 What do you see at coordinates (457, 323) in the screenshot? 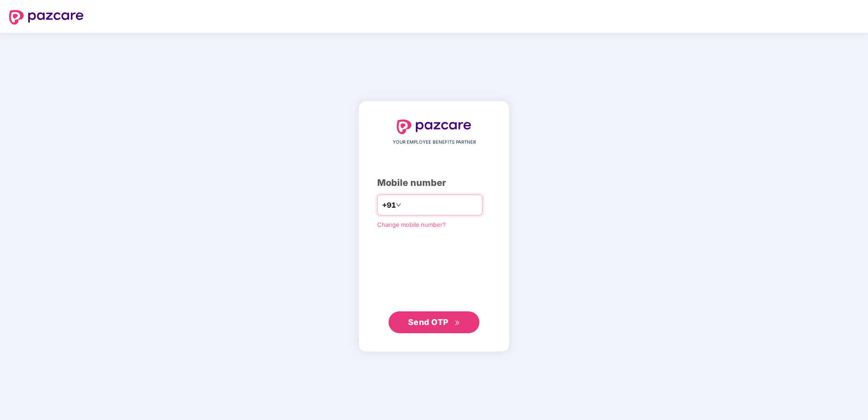
I see `span: double-right` at bounding box center [457, 323].